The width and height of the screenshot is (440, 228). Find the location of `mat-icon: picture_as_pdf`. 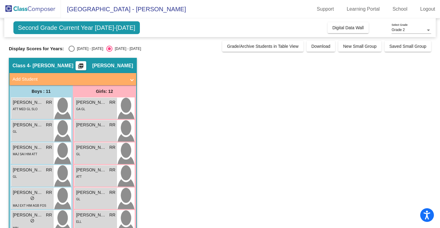

mat-icon: picture_as_pdf is located at coordinates (81, 67).